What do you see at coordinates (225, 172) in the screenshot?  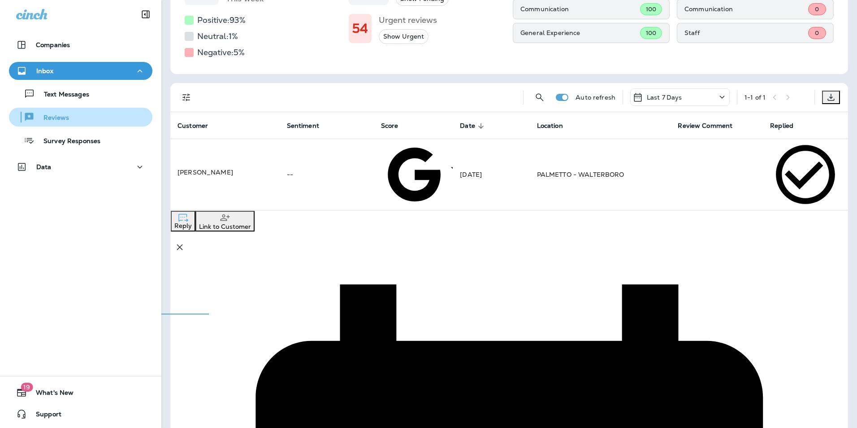 I see `div: Click to view Customer Drawer` at bounding box center [225, 172].